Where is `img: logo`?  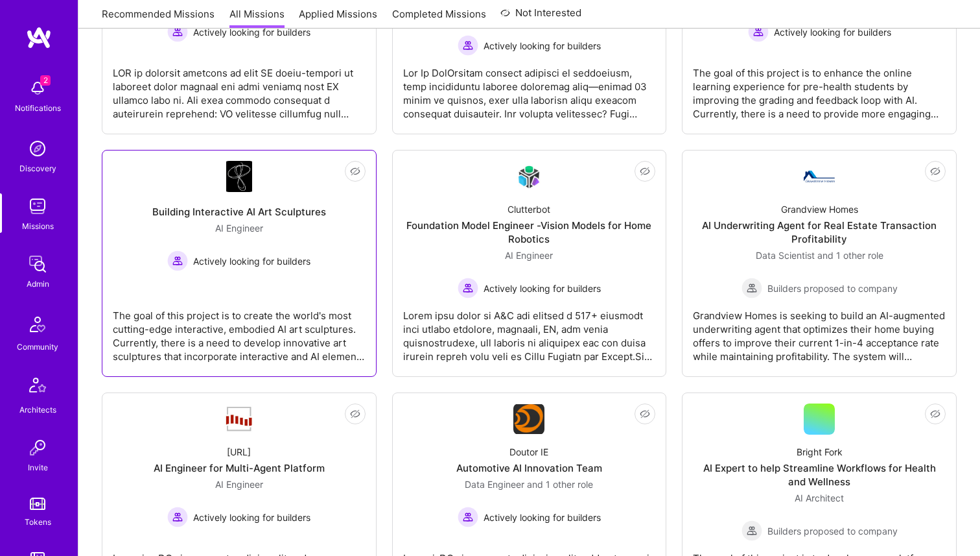
img: logo is located at coordinates (39, 38).